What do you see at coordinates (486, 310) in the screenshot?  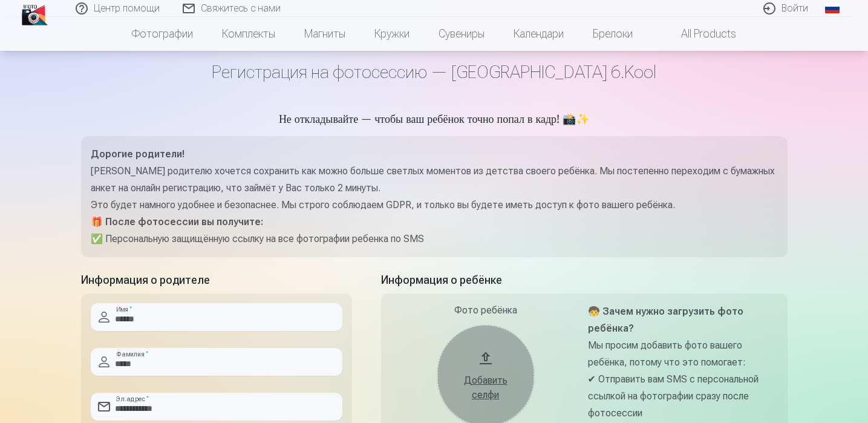 I see `div: Фото ребёнка` at bounding box center [486, 310].